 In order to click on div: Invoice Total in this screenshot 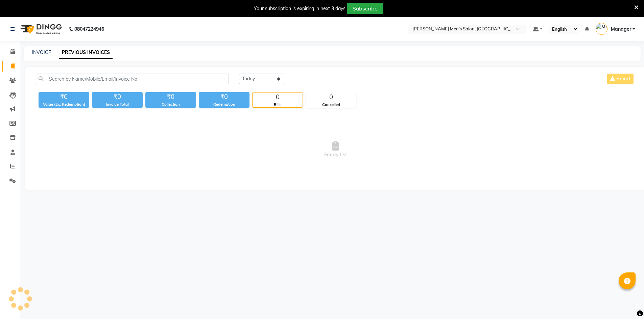, I will do `click(117, 104)`.